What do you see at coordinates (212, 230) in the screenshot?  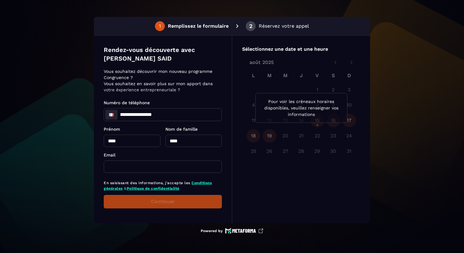 I see `p: Powered by` at bounding box center [212, 230].